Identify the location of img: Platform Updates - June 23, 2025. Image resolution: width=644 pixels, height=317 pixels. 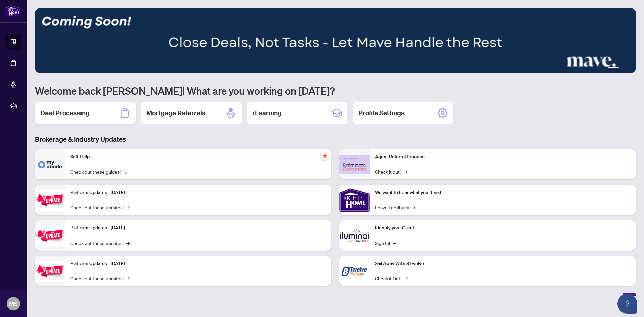
(50, 271).